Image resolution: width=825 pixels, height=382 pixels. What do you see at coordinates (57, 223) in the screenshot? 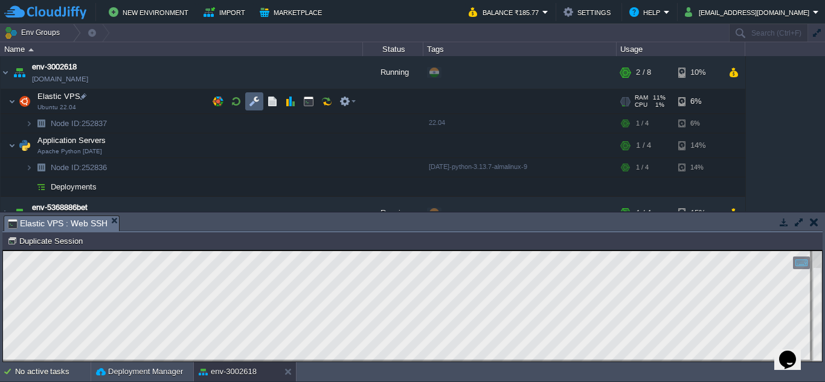
I see `span: Elastic VPS : Web SSH` at bounding box center [57, 223].